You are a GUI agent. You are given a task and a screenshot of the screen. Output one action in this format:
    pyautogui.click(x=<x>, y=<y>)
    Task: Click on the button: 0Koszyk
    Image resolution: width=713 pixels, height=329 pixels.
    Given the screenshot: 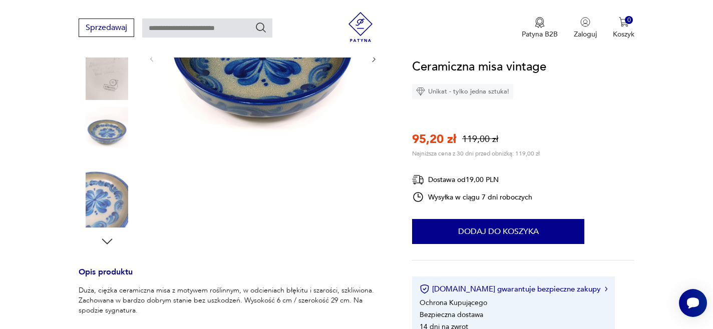 What is the action you would take?
    pyautogui.click(x=623, y=28)
    